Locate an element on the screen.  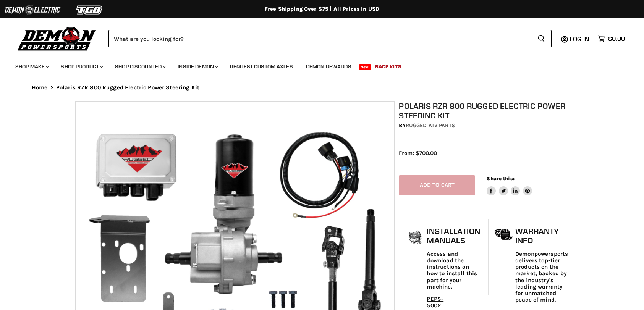
div: by is located at coordinates (486, 126).